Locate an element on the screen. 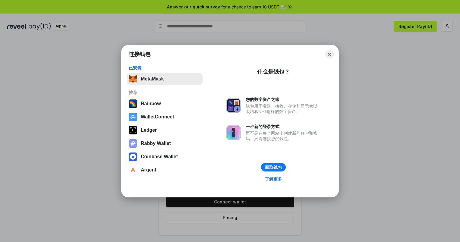 The height and width of the screenshot is (242, 460). div: 一种新的登录方式 is located at coordinates (283, 127).